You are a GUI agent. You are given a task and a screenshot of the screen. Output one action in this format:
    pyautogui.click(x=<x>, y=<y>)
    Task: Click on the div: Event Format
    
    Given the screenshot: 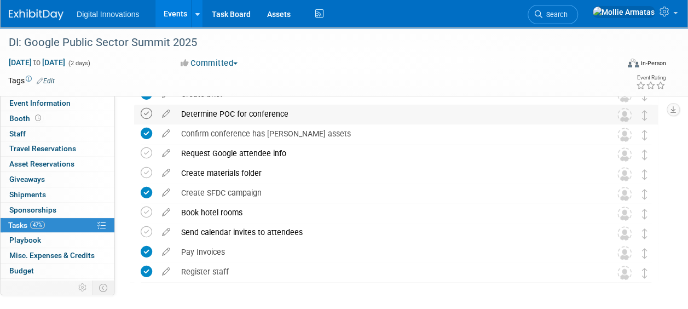 What is the action you would take?
    pyautogui.click(x=618, y=65)
    